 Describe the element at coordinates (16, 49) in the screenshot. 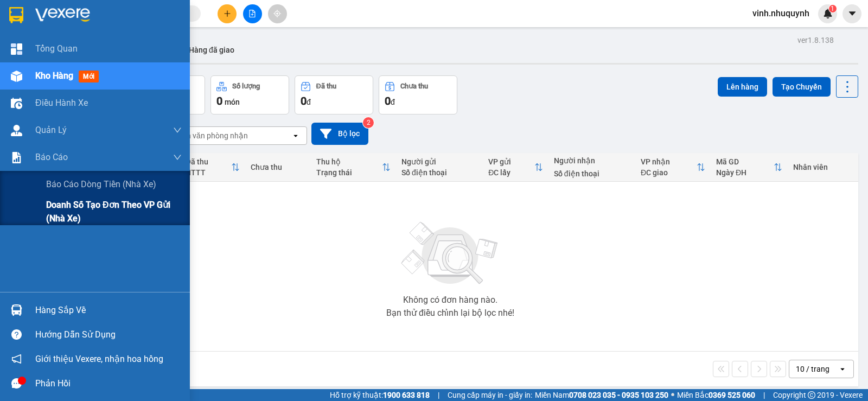

I see `img: dashboard-icon` at that location.